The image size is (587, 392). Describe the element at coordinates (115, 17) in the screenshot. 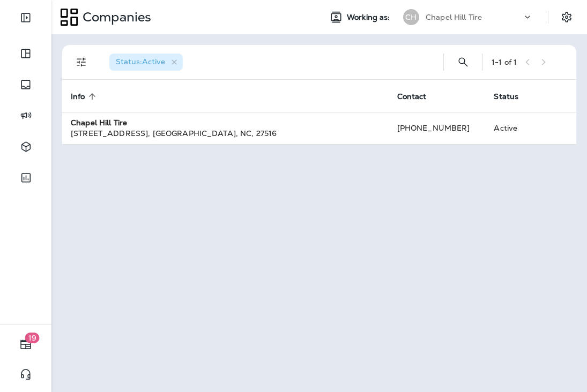

I see `p: Companies` at that location.